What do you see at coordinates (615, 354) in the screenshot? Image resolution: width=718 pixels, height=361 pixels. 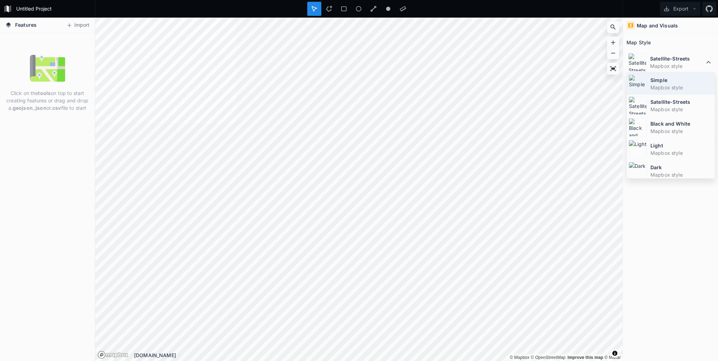 I see `span: Toggle attribution` at bounding box center [615, 354].